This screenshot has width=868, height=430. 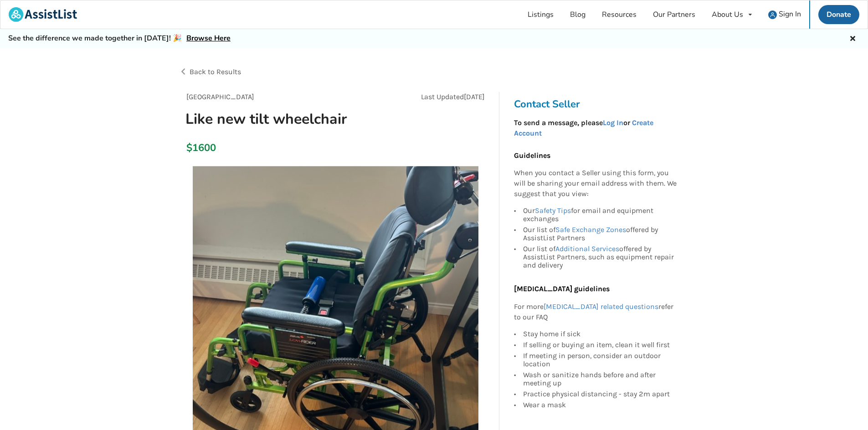 What do you see at coordinates (600, 379) in the screenshot?
I see `div: Wash or sanitize hands before and after meeting up` at bounding box center [600, 379].